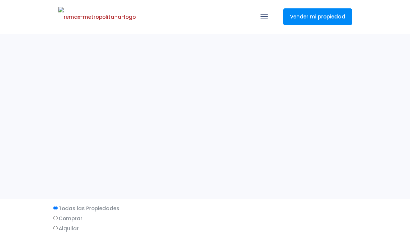 The image size is (410, 232). I want to click on a: mobile menu, so click(264, 17).